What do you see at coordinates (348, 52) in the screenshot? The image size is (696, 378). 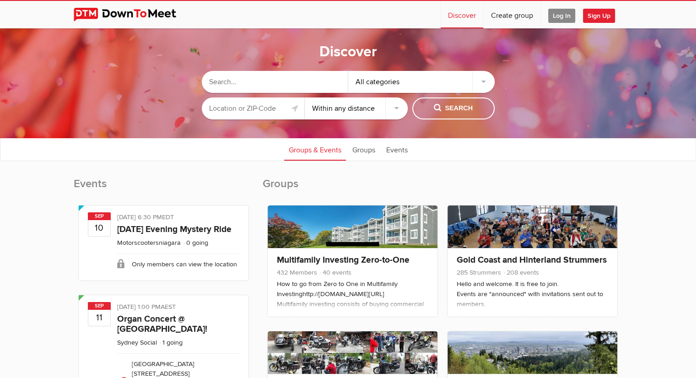 I see `h1: Discover` at bounding box center [348, 52].